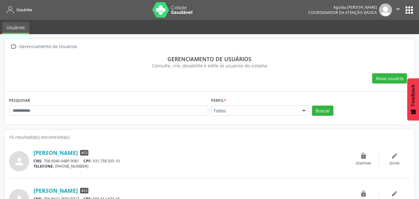  I want to click on label: PESQUISAR, so click(20, 101).